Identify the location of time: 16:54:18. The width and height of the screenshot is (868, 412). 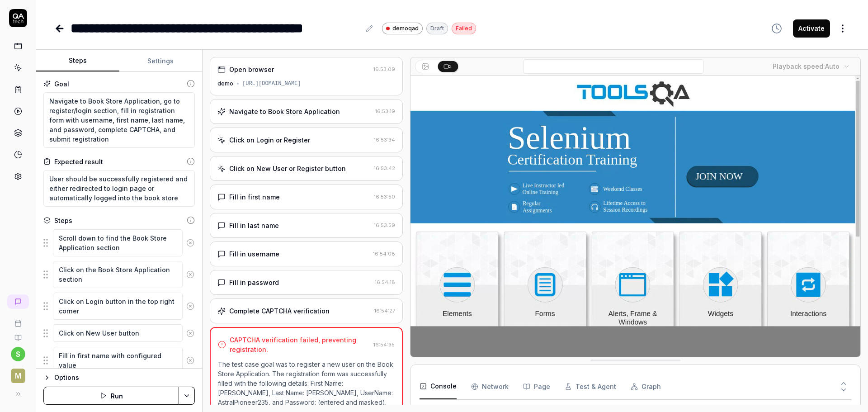
(384, 282).